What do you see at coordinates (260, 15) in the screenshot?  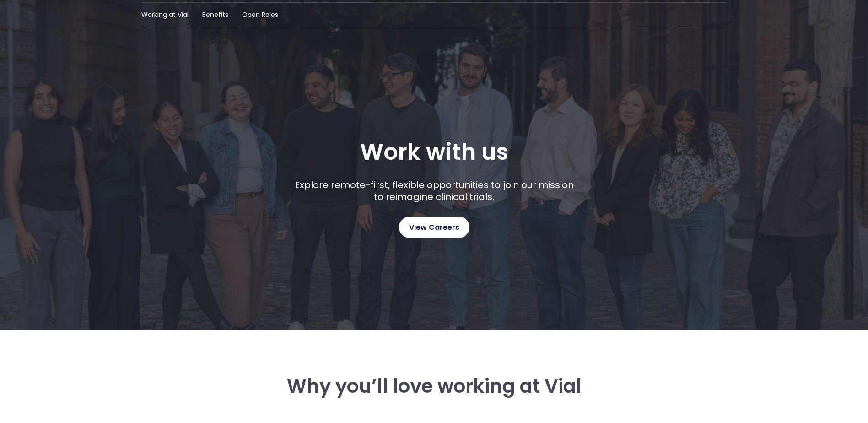 I see `span: Open Roles` at bounding box center [260, 15].